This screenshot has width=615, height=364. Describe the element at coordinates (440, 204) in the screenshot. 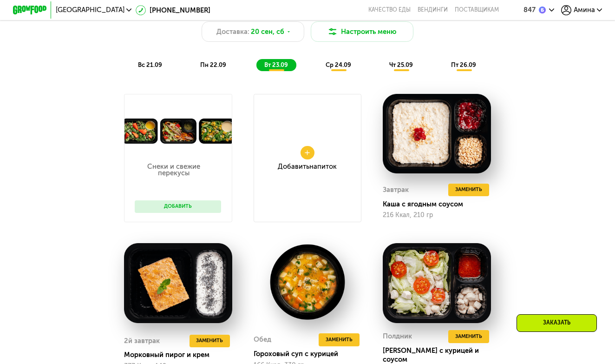

I see `div: Каша с ягодным соусом` at that location.